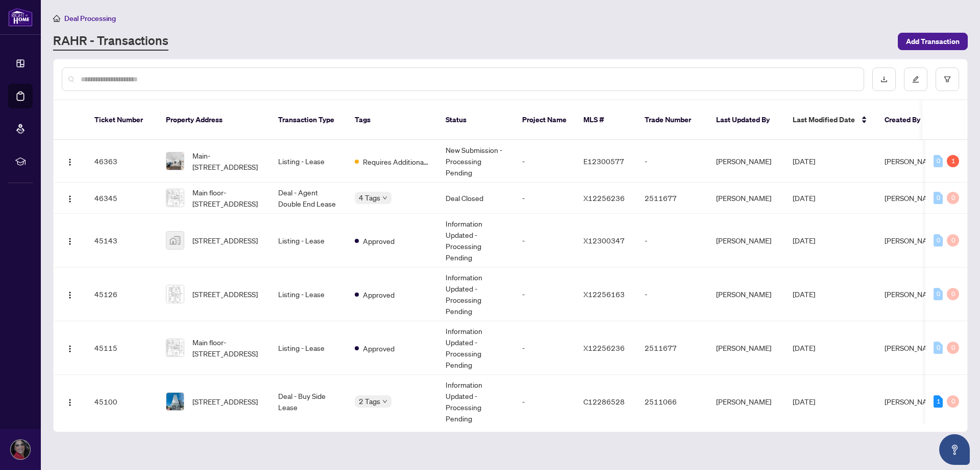  What do you see at coordinates (955, 449) in the screenshot?
I see `button: Open asap` at bounding box center [955, 449].